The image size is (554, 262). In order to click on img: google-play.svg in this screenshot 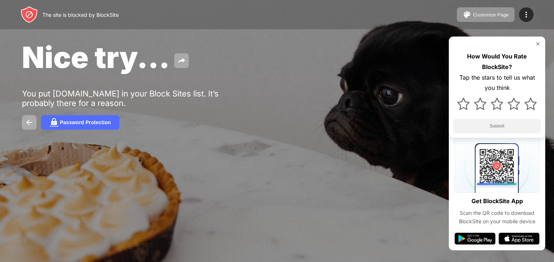, I will do `click(475, 239)`.